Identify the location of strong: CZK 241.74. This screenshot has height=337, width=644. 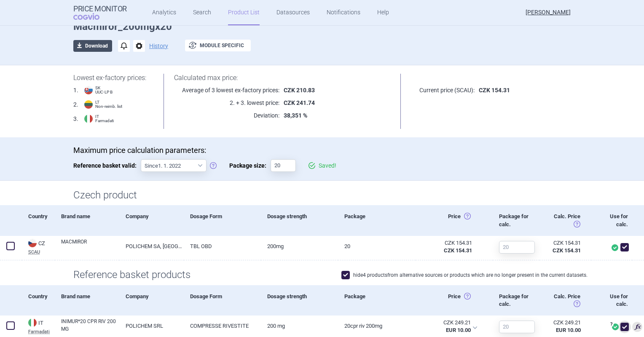
(299, 103).